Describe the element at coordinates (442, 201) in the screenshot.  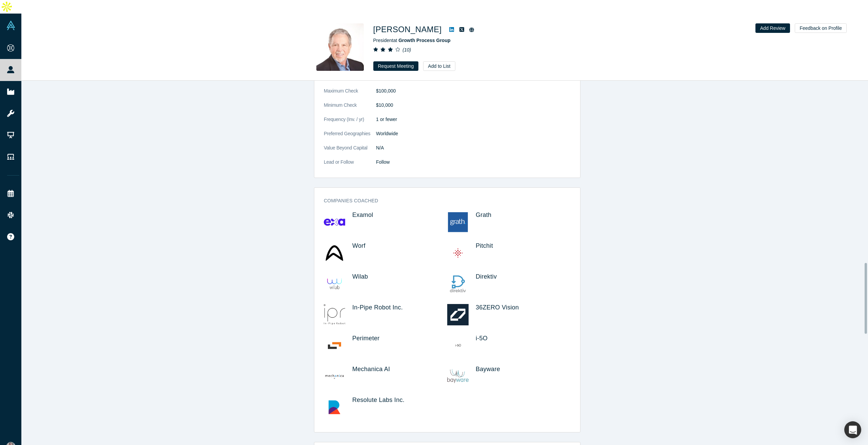
I see `h3: Companies coached` at that location.